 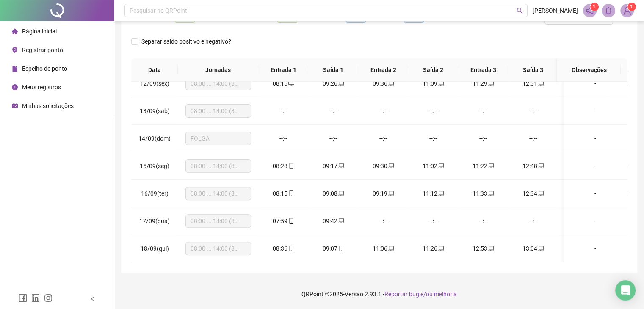 I want to click on span: Reportar bug e/ou melhoria, so click(x=420, y=294).